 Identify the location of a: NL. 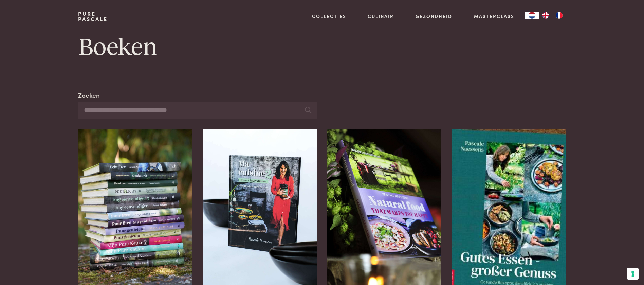
(532, 16).